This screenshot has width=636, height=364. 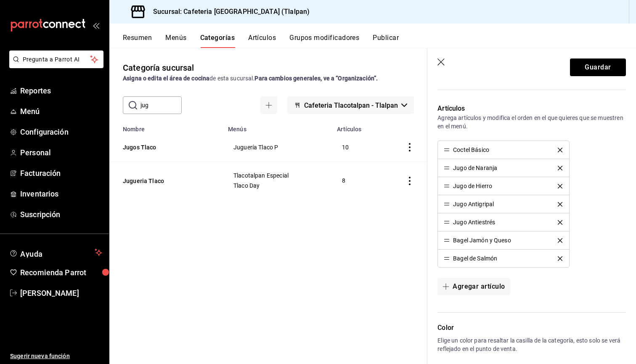 What do you see at coordinates (55, 252) in the screenshot?
I see `span: Ayuda` at bounding box center [55, 252].